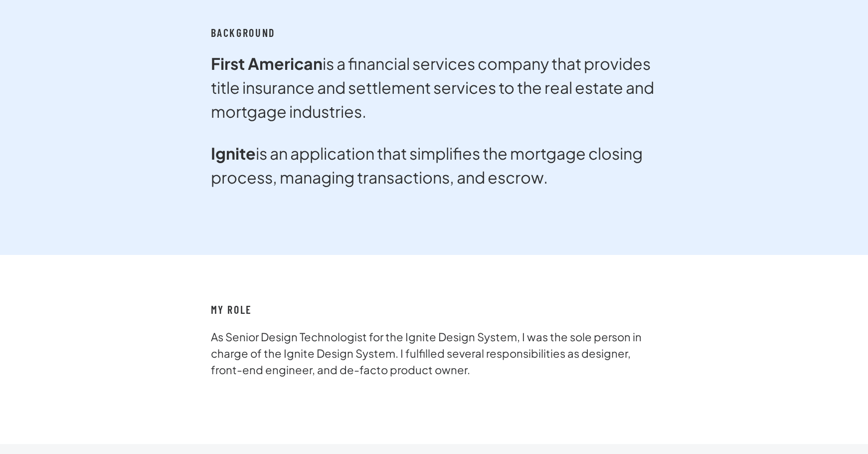 Image resolution: width=868 pixels, height=454 pixels. I want to click on h2: My Role, so click(434, 310).